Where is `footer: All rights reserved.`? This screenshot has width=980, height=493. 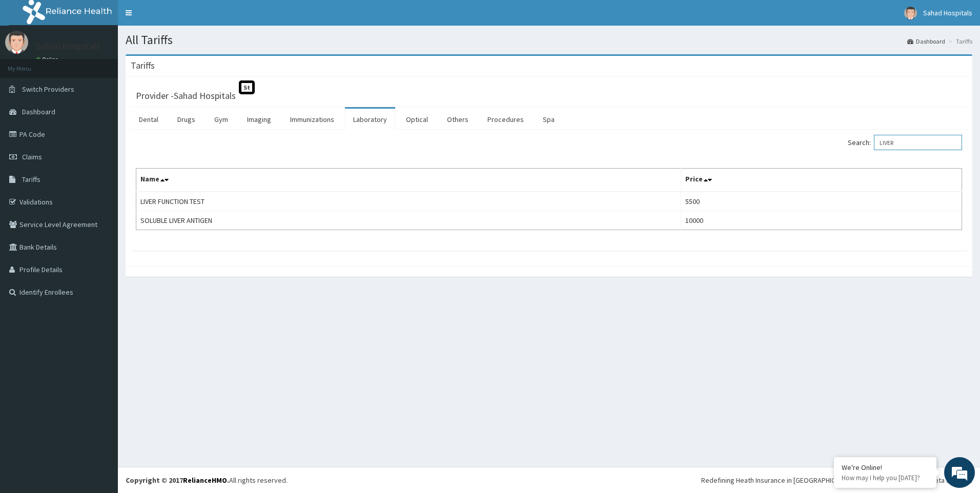 footer: All rights reserved. is located at coordinates (549, 480).